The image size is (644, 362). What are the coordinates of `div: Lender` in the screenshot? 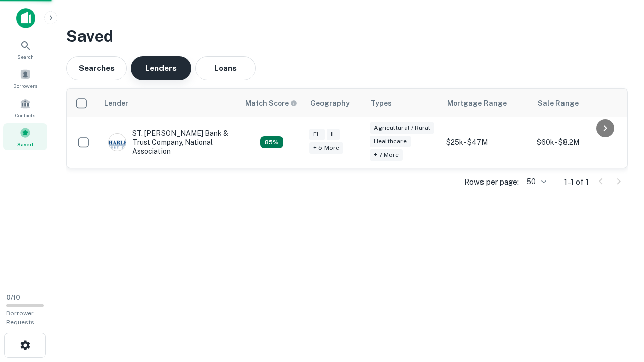 It's located at (116, 103).